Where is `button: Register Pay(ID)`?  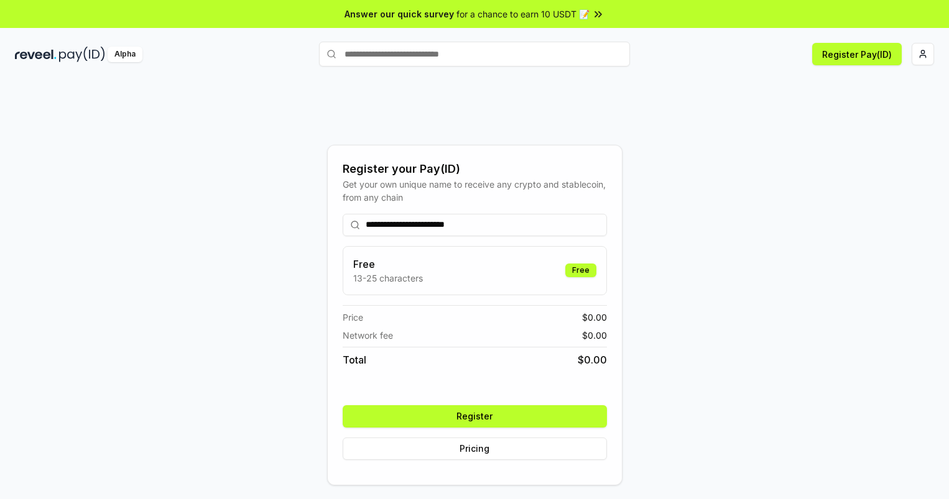 button: Register Pay(ID) is located at coordinates (857, 54).